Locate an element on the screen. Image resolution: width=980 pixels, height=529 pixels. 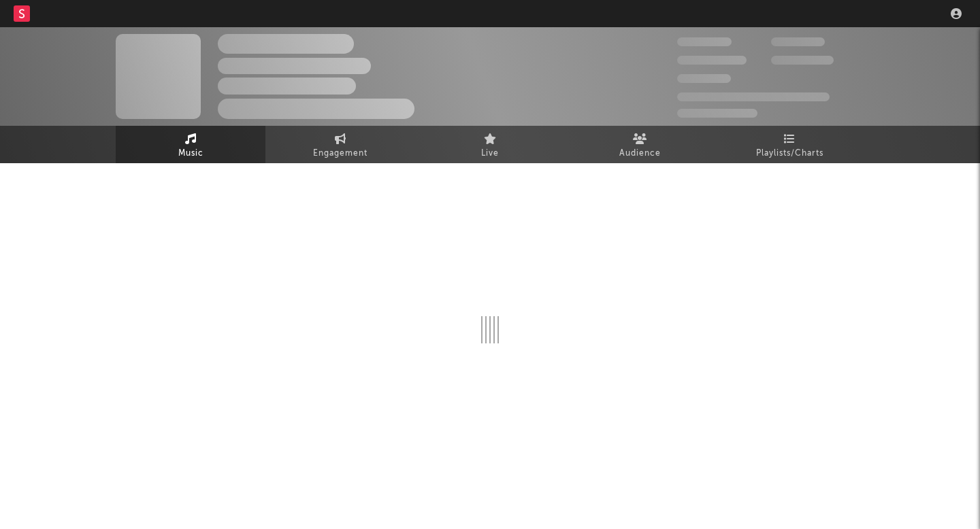
span: Live is located at coordinates (490, 154).